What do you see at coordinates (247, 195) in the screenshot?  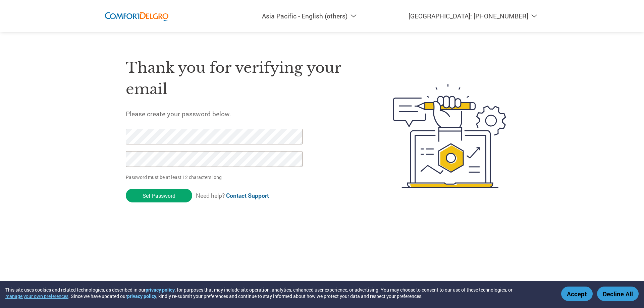 I see `a: Contact Support` at bounding box center [247, 195].